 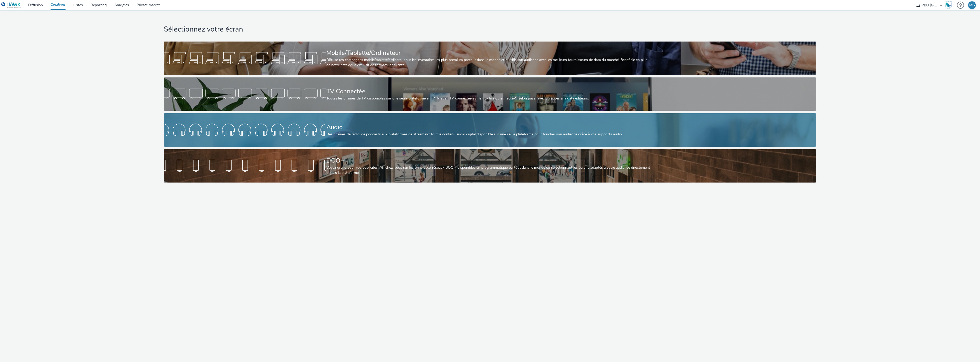 What do you see at coordinates (489, 134) in the screenshot?
I see `div: Des chaînes de radio, de podcasts aux plateformes de streaming: tout le contenu audio digital dis...` at bounding box center [489, 134].